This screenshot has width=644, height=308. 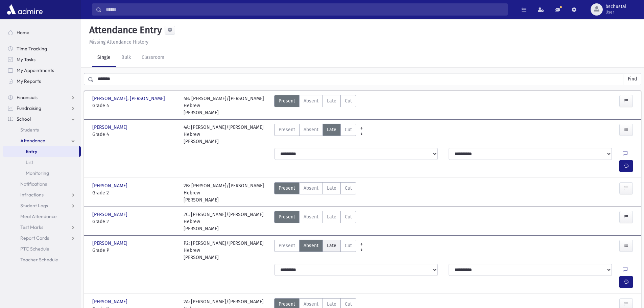 What do you see at coordinates (33, 184) in the screenshot?
I see `span: Notifications` at bounding box center [33, 184].